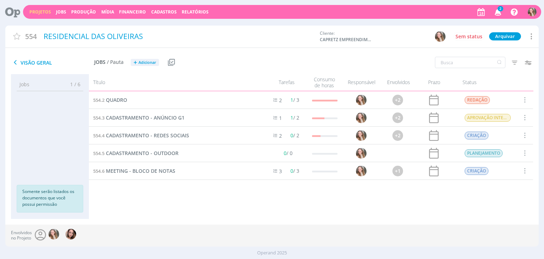 This screenshot has width=544, height=259. What do you see at coordinates (110, 100) in the screenshot?
I see `a: 554.2QUADRO` at bounding box center [110, 100].